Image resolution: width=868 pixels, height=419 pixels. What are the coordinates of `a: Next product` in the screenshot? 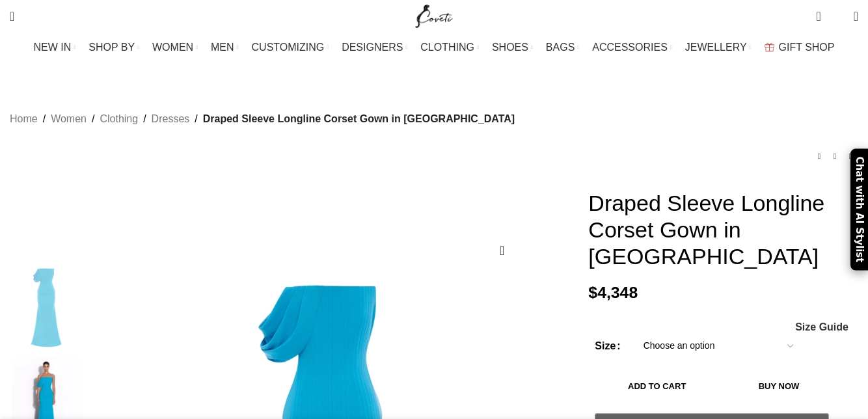 It's located at (851, 156).